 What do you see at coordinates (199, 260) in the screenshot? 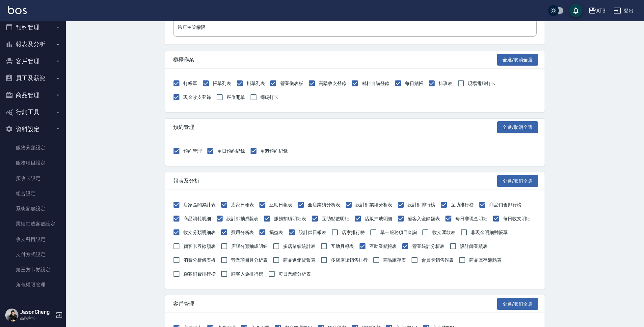
I see `span: 消費分析儀表板` at bounding box center [199, 260].